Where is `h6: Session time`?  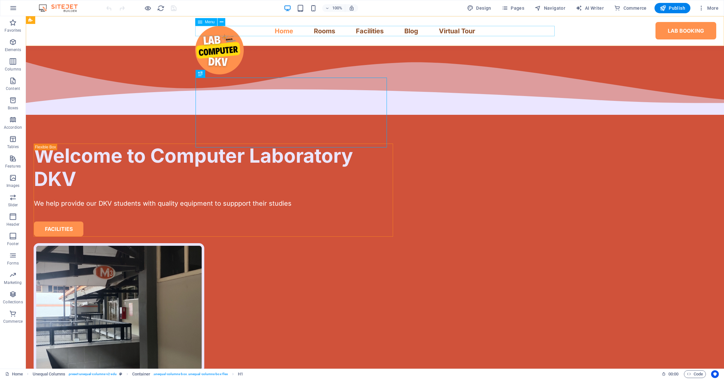 h6: Session time is located at coordinates (670, 374).